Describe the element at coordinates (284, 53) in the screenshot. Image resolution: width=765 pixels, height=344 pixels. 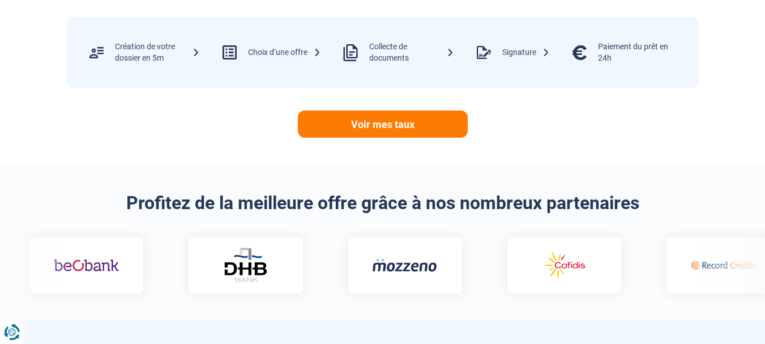
I see `div: Choix d’une offre` at that location.